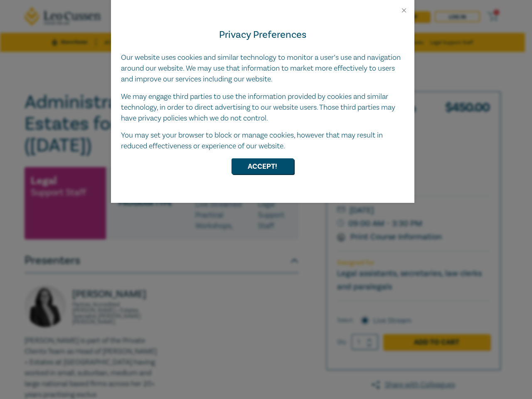 The image size is (532, 399). Describe the element at coordinates (404, 10) in the screenshot. I see `button: Close` at that location.